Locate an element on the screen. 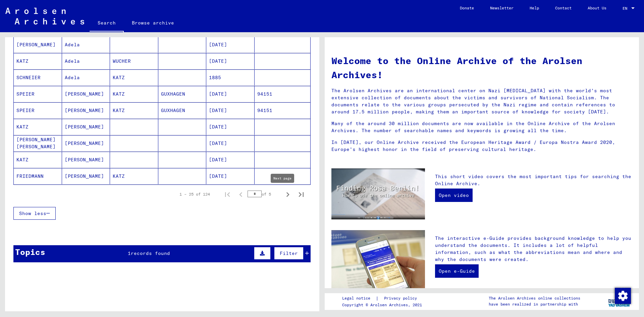 This screenshot has height=317, width=644. mat-cell: WUCHER is located at coordinates (134, 61).